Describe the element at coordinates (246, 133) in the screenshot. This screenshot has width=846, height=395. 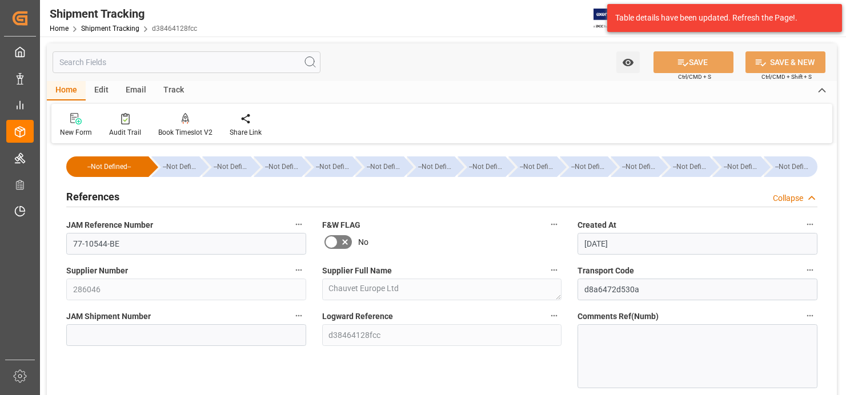
I see `div: Share Link` at that location.